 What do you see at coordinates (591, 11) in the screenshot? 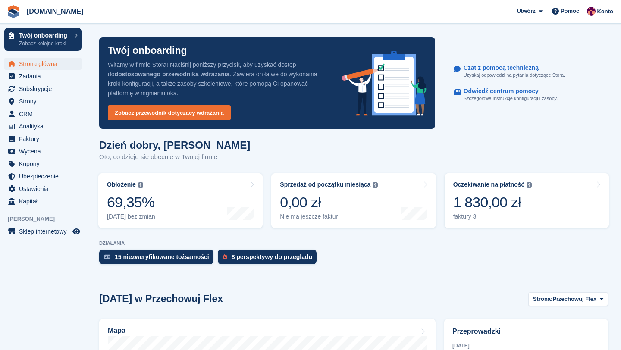
I see `img: Mateusz Kacwin` at bounding box center [591, 11].